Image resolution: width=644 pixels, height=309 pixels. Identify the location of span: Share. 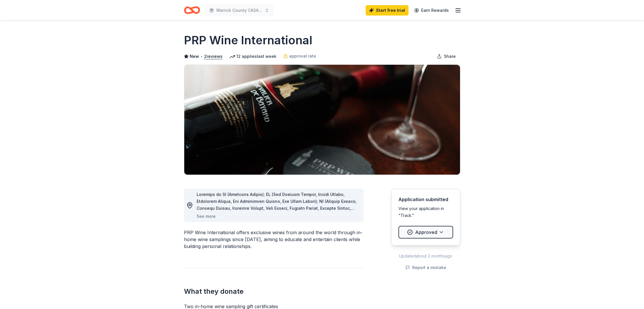
(450, 57).